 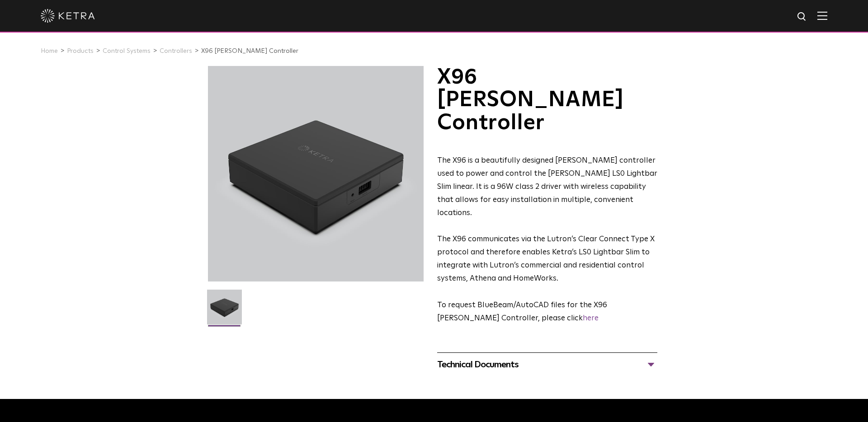 What do you see at coordinates (225, 310) in the screenshot?
I see `img: X96-Controller-2021-Web-Square` at bounding box center [225, 310].